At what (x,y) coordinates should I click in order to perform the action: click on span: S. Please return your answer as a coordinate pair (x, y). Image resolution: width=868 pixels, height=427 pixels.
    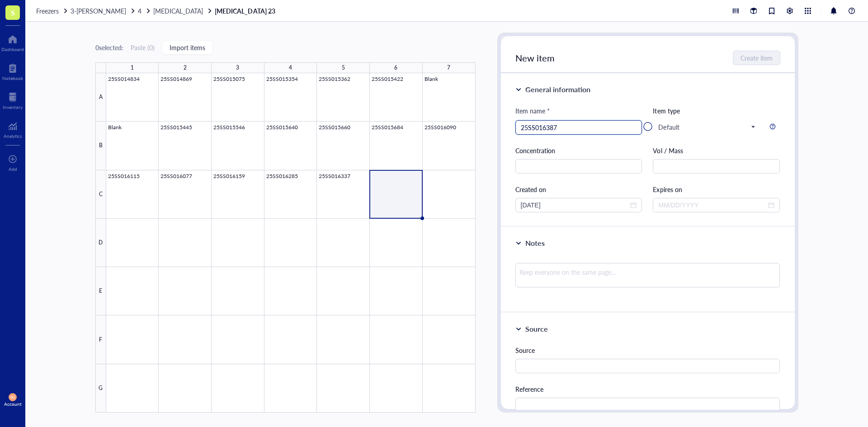
    Looking at the image, I should click on (13, 12).